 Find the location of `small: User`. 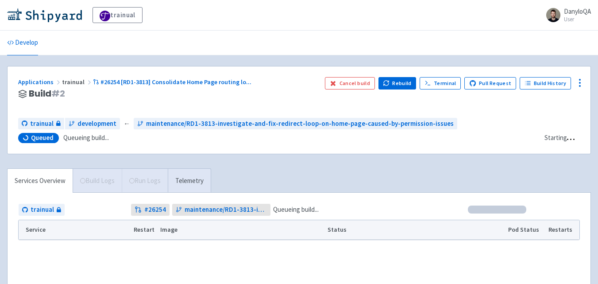

small: User is located at coordinates (577, 19).